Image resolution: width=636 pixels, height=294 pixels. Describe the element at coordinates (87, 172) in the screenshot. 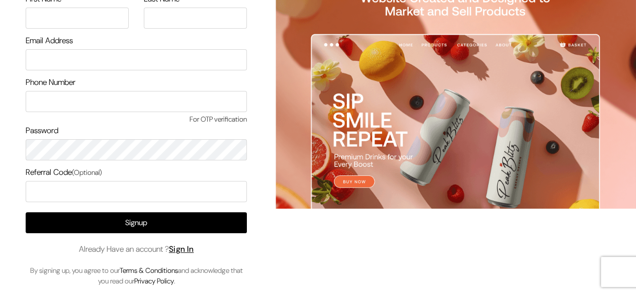

I see `span: (Optional)` at that location.